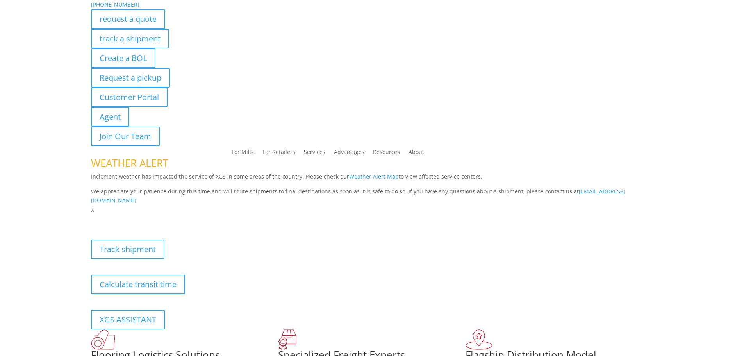  What do you see at coordinates (125, 136) in the screenshot?
I see `a: Join Our Team` at bounding box center [125, 136].